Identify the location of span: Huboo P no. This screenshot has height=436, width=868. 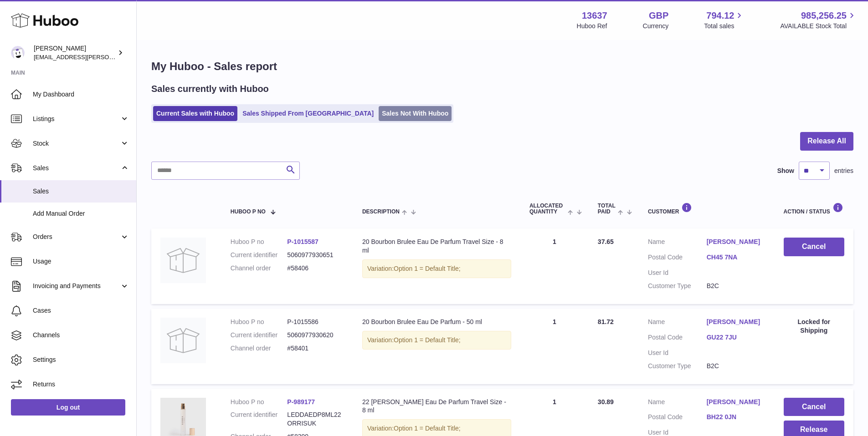
(248, 212).